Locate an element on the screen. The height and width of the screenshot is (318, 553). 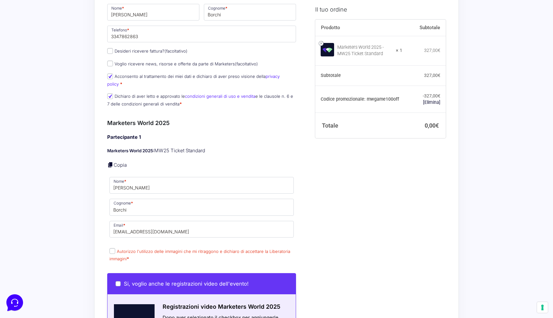
input: Voglio ricevere news, risorse e offerte da parte di Marketers(facoltativo) is located at coordinates (110, 63).